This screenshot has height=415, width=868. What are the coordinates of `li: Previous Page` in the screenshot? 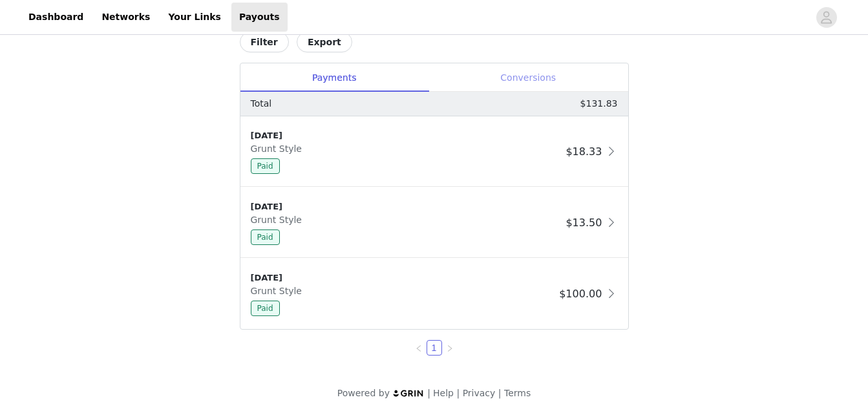 It's located at (419, 348).